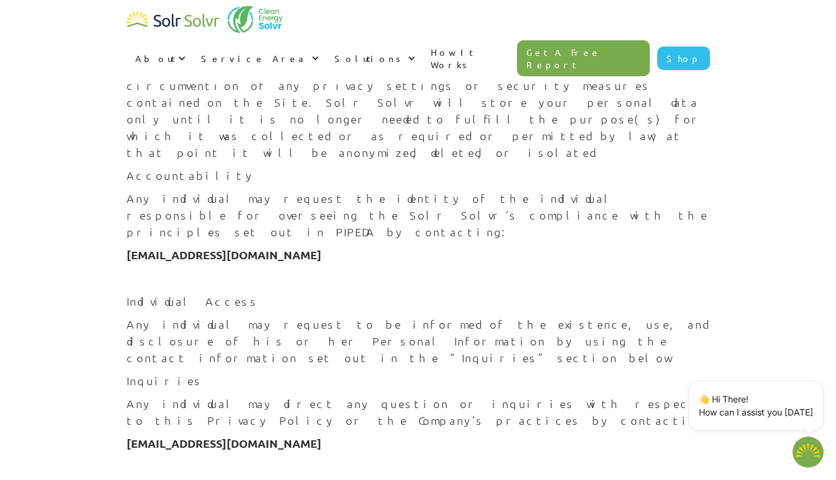 The image size is (836, 480). Describe the element at coordinates (418, 301) in the screenshot. I see `p: Individual Access` at that location.